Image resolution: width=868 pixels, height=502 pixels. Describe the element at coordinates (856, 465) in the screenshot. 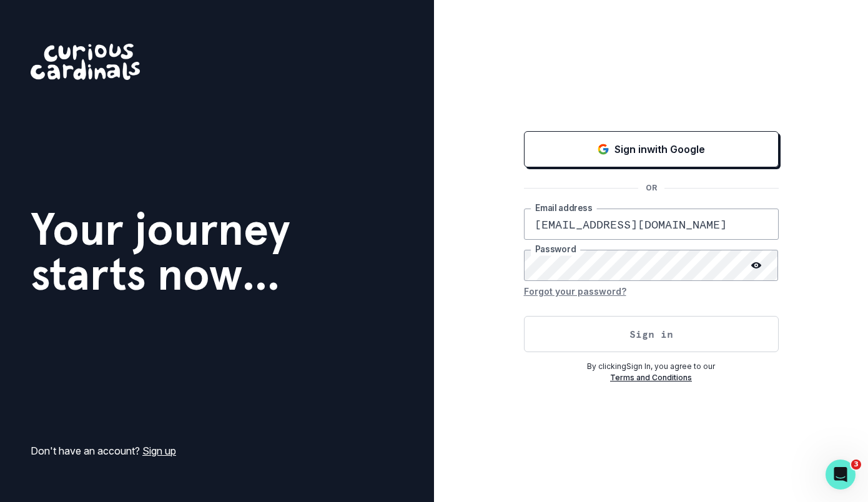

I see `span: 3` at that location.